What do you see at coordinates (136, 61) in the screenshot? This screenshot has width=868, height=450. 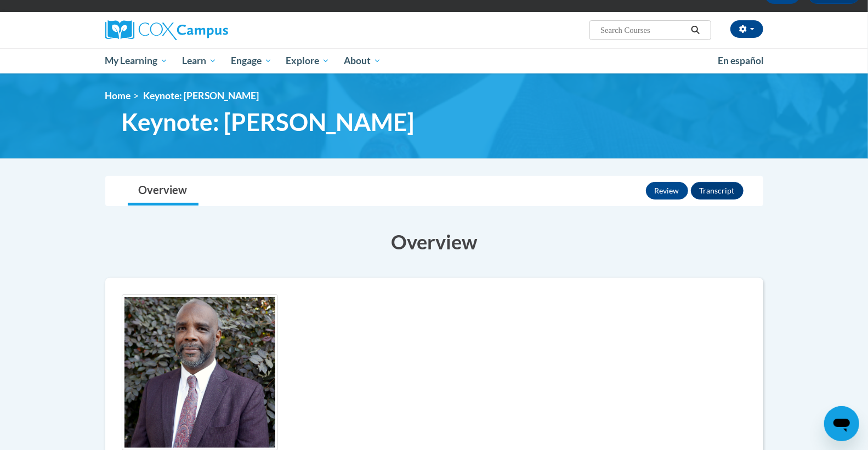 I see `a: My Learning` at bounding box center [136, 61].